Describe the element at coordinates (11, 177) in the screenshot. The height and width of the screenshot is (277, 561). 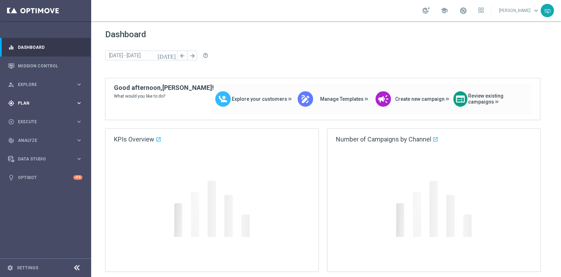
I see `i: lightbulb` at that location.